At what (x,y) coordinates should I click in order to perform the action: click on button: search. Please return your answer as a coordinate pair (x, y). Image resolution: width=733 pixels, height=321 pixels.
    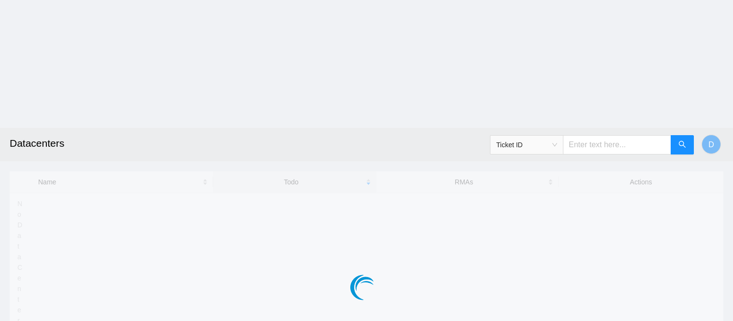
    Looking at the image, I should click on (682, 145).